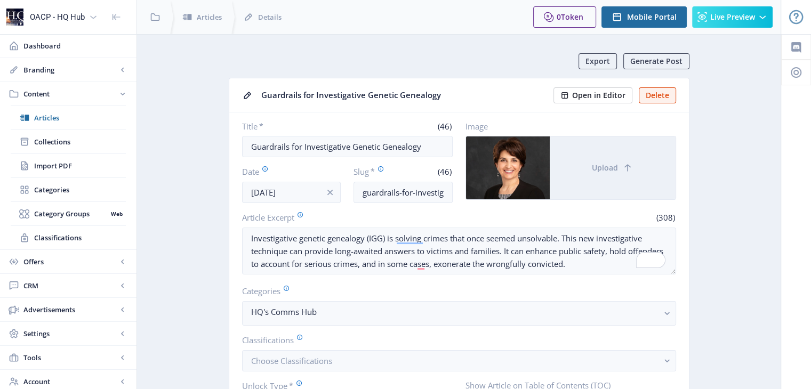  Describe the element at coordinates (347, 147) in the screenshot. I see `input: Type Article Title ...` at that location.